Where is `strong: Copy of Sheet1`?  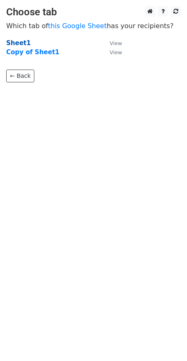 strong: Copy of Sheet1 is located at coordinates (33, 52).